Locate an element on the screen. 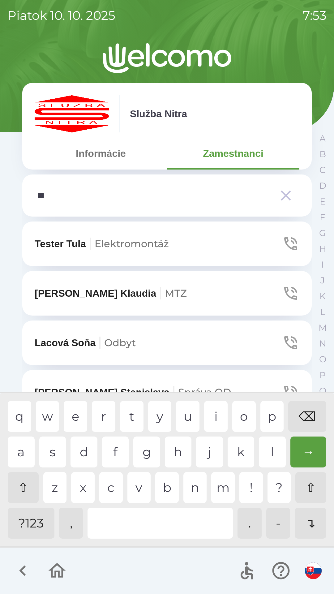 Image resolution: width=334 pixels, height=594 pixels. p: Služba Nitra is located at coordinates (158, 114).